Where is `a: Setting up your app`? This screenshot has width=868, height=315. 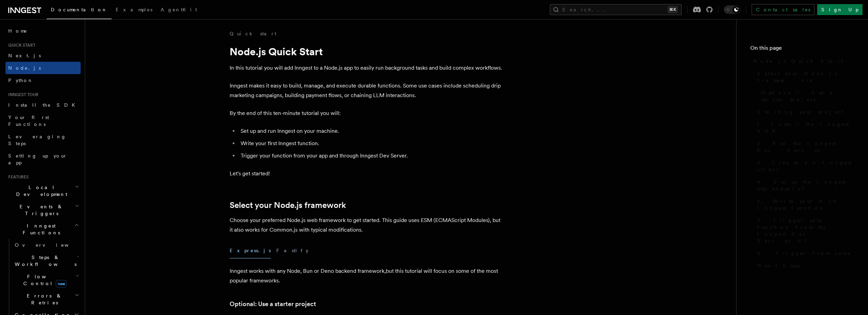 a: Setting up your app is located at coordinates (43, 159).